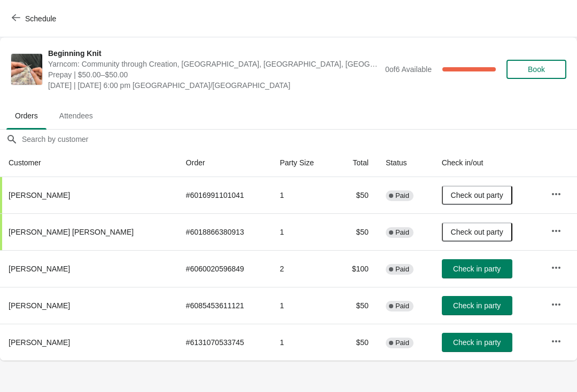  I want to click on th: Party Size, so click(303, 163).